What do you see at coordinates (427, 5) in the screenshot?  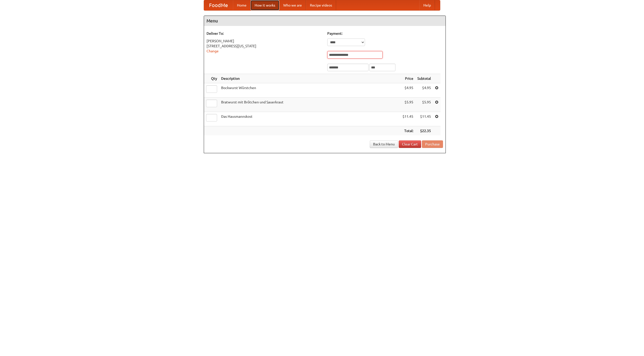 I see `a: Help` at bounding box center [427, 5].